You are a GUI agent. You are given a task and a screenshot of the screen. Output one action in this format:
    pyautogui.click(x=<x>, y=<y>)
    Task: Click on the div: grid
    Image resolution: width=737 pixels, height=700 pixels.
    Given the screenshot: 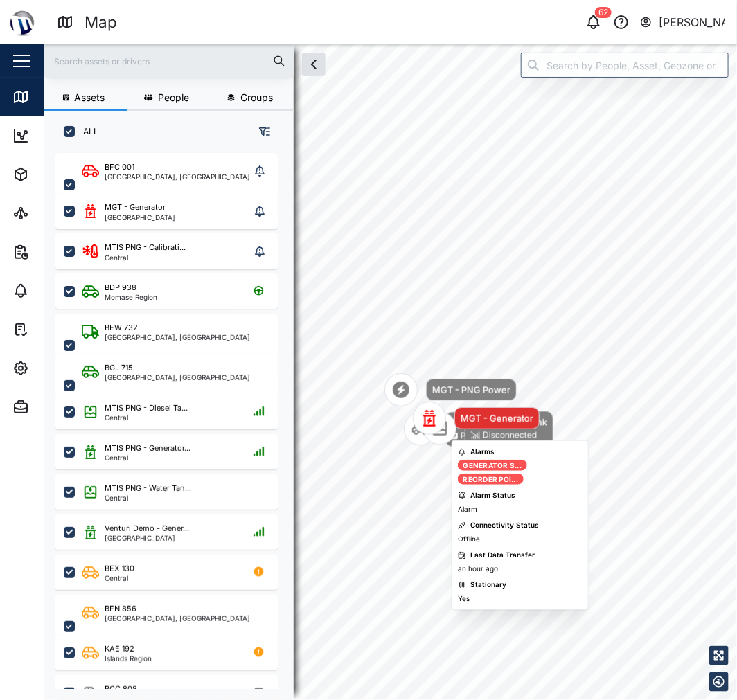 What is the action you would take?
    pyautogui.click(x=174, y=418)
    